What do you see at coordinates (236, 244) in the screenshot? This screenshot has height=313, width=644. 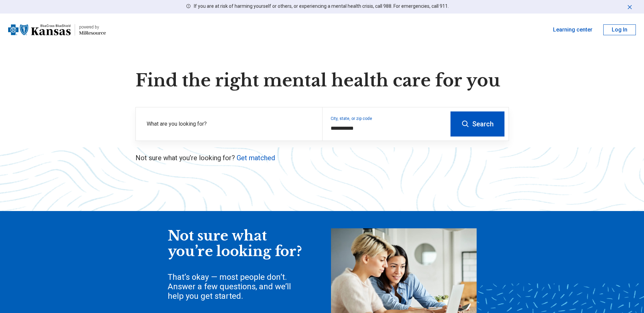 I see `div: Not sure what you’re looking for?` at bounding box center [236, 244].